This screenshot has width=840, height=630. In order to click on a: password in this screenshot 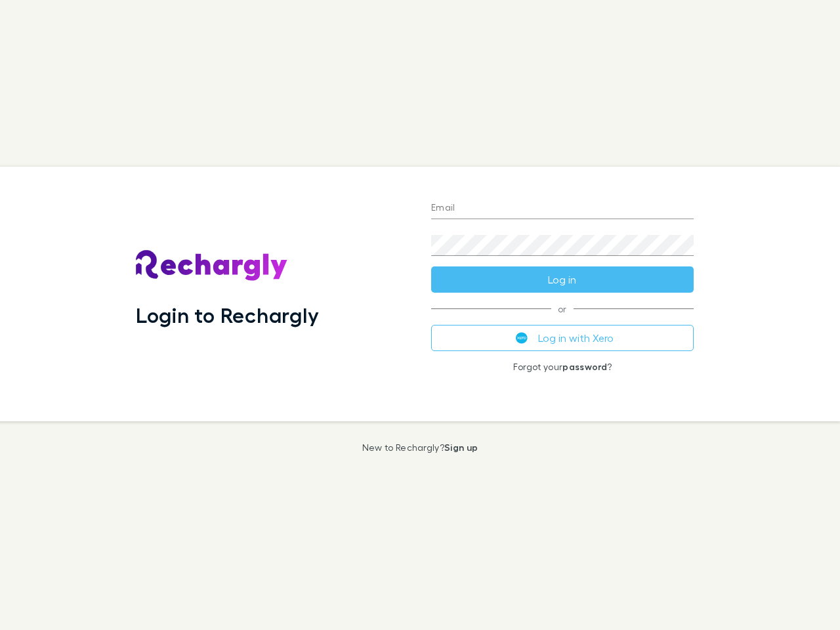, I will do `click(585, 366)`.